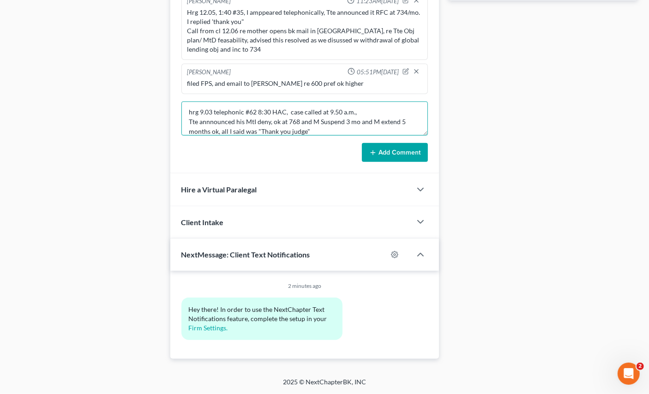  I want to click on span: Hire a Virtual Paralegal, so click(219, 189).